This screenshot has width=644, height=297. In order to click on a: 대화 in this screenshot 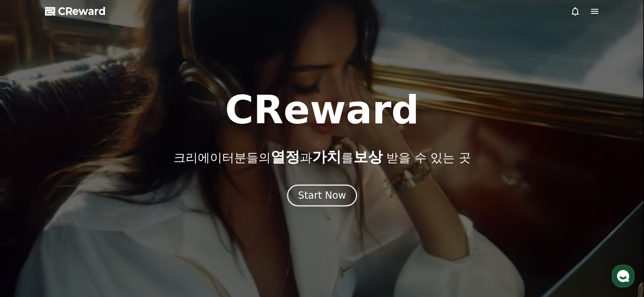, I will do `click(79, 240)`.